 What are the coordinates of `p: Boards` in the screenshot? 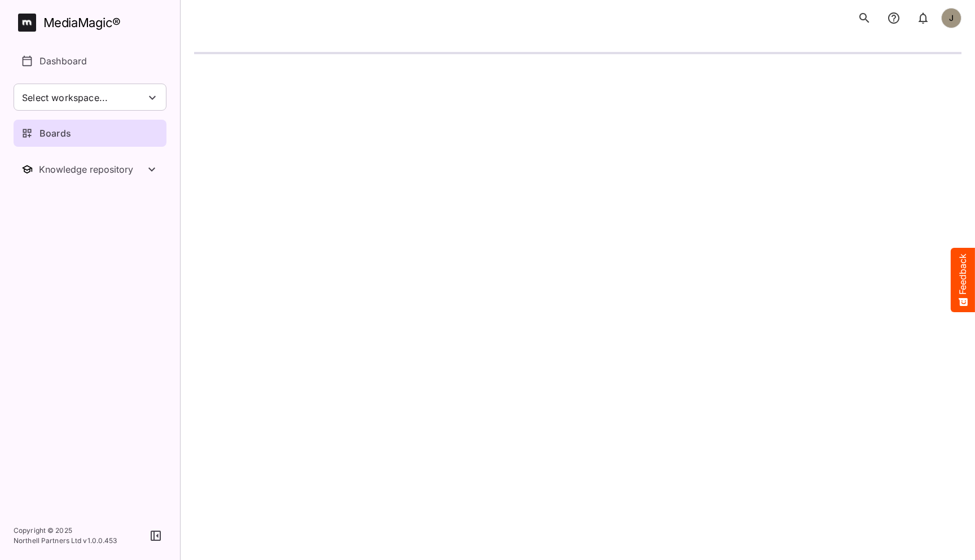 It's located at (55, 133).